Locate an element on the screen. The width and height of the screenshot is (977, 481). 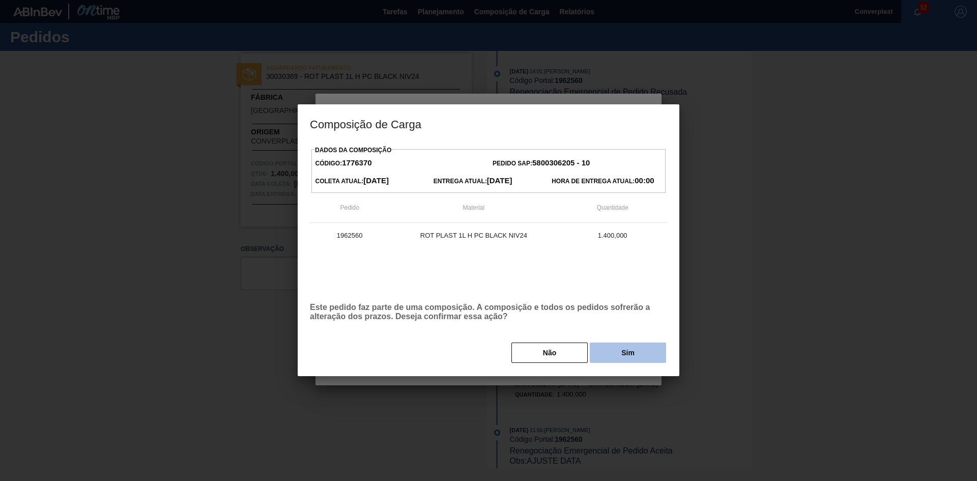
button: Sim is located at coordinates (628, 353).